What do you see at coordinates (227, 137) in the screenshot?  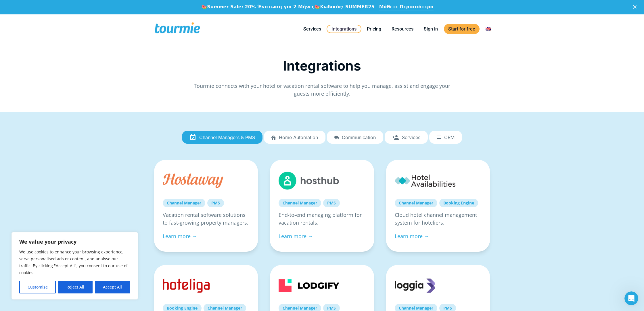 I see `span: Channel Managers & PMS` at bounding box center [227, 137].